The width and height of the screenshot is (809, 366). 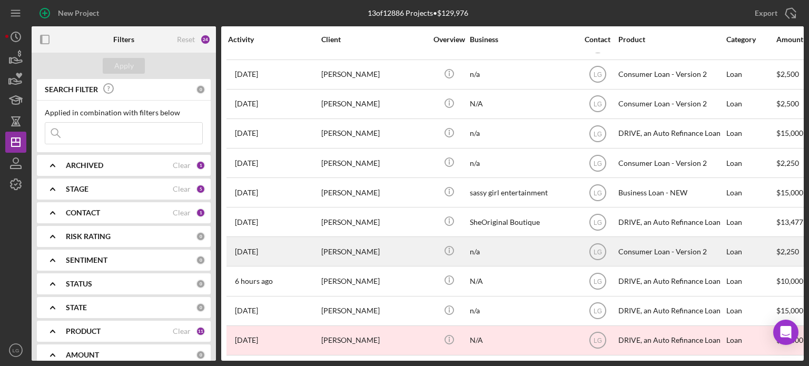 I want to click on b: ARCHIVED, so click(x=84, y=165).